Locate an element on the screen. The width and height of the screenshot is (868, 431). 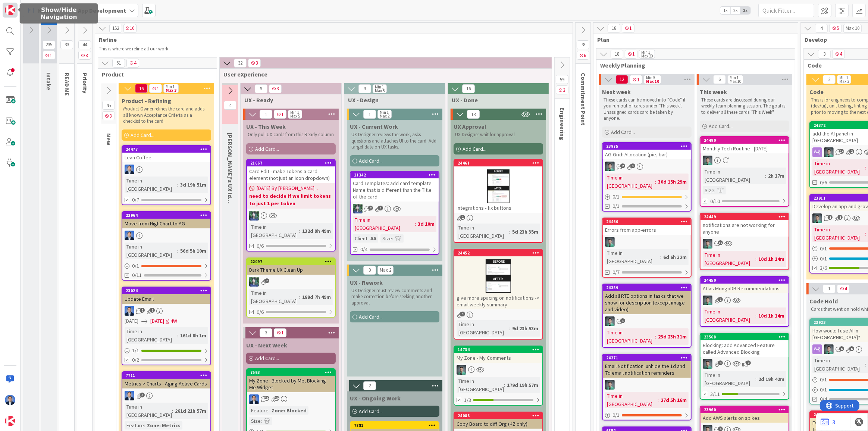
div: 23964 is located at coordinates (168, 216).